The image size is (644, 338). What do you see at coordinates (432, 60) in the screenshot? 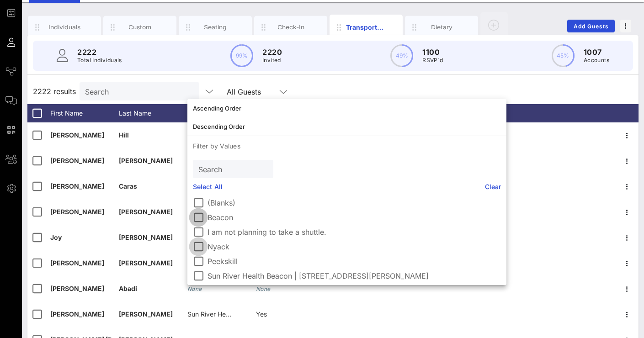
I see `p: RSVP`d` at bounding box center [432, 60].